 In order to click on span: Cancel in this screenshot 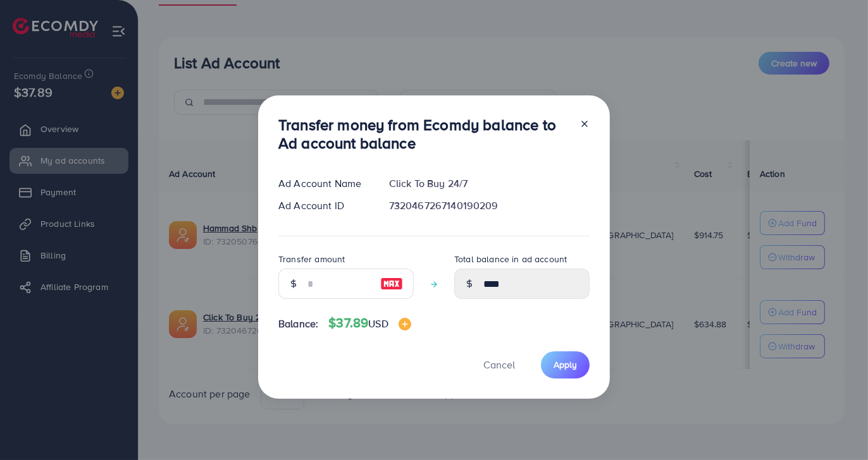, I will do `click(499, 365)`.